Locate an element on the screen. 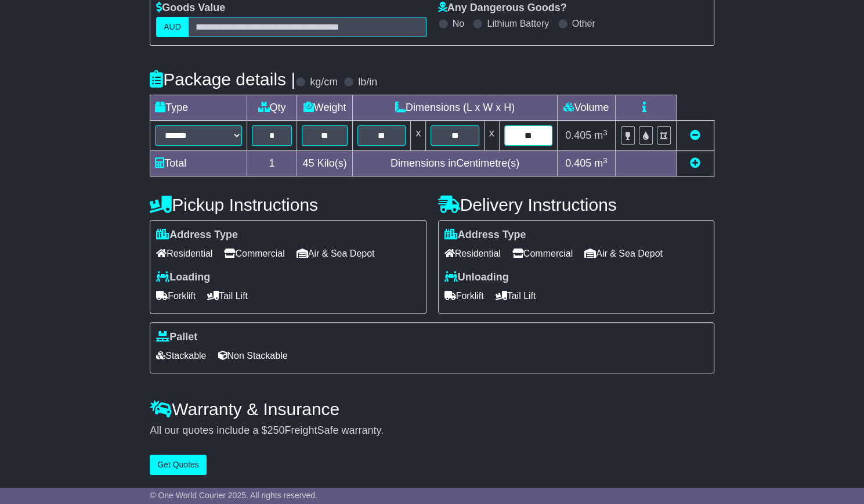 Image resolution: width=864 pixels, height=504 pixels. label: Any Dangerous Goods? is located at coordinates (503, 8).